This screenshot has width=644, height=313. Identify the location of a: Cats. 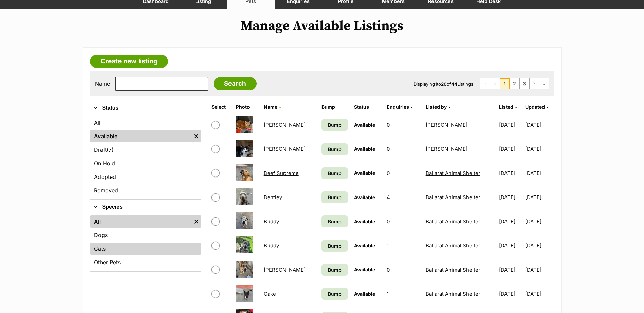
(146, 249).